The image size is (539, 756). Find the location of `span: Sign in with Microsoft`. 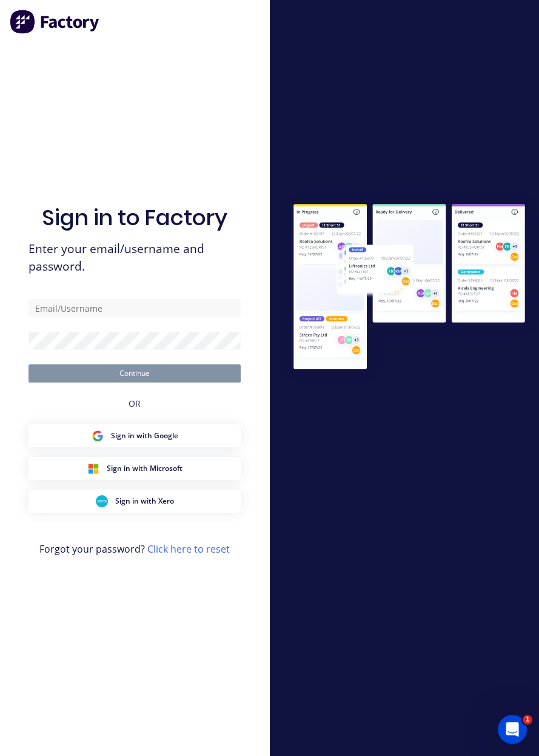

span: Sign in with Microsoft is located at coordinates (144, 468).